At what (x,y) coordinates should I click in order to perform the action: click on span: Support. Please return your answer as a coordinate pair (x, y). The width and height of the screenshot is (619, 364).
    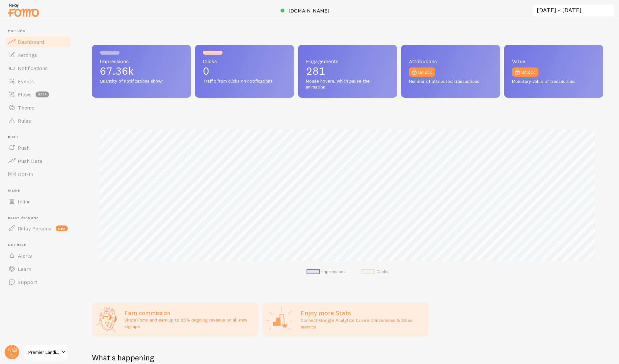
    Looking at the image, I should click on (27, 282).